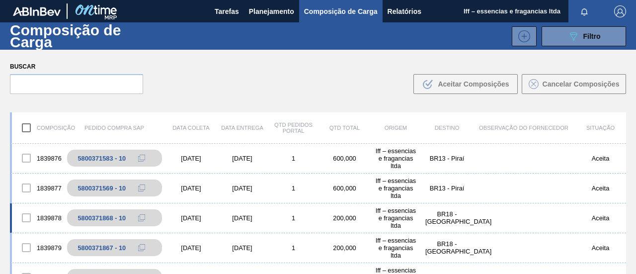 The image size is (636, 274). Describe the element at coordinates (524, 128) in the screenshot. I see `div: Observação do Fornecedor` at that location.